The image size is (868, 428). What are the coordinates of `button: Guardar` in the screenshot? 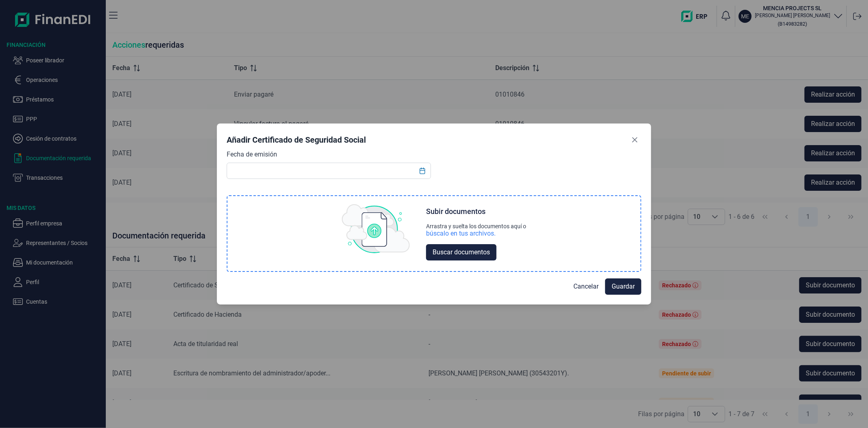 It's located at (623, 287).